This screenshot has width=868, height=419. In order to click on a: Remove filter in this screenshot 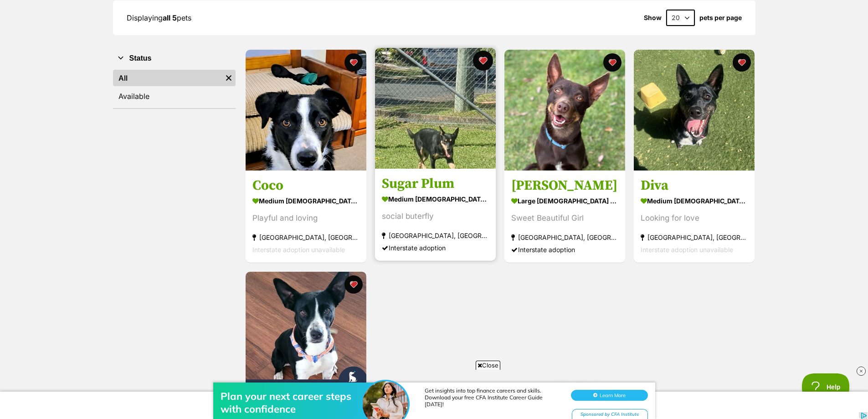, I will do `click(229, 78)`.